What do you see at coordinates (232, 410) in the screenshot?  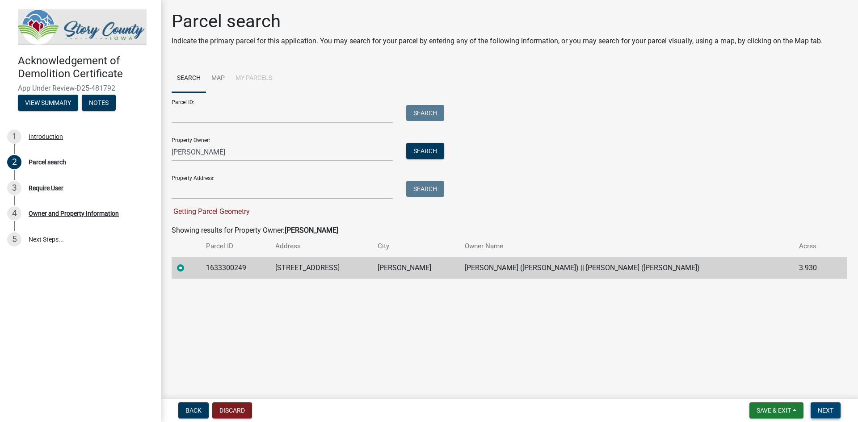 I see `button: Discard` at bounding box center [232, 410].